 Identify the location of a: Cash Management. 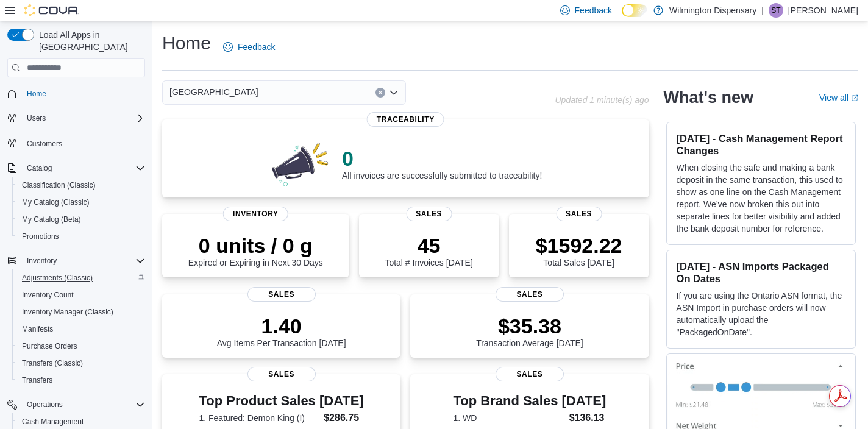
(52, 422).